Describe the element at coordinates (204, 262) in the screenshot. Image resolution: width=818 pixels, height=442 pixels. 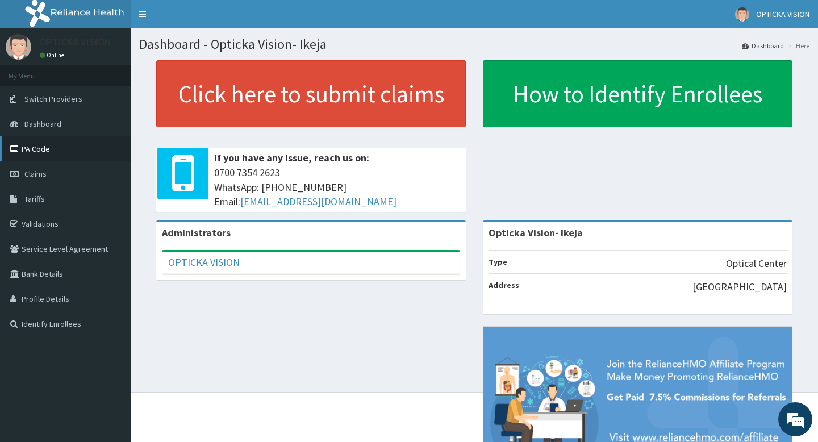
I see `a: OPTICKA VISION` at that location.